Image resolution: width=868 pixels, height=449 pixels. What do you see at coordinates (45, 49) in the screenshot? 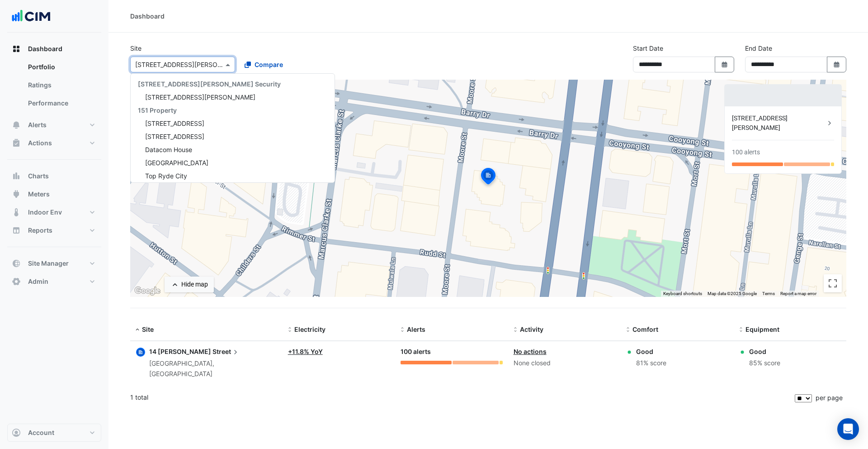
I see `span: Dashboard` at bounding box center [45, 49].